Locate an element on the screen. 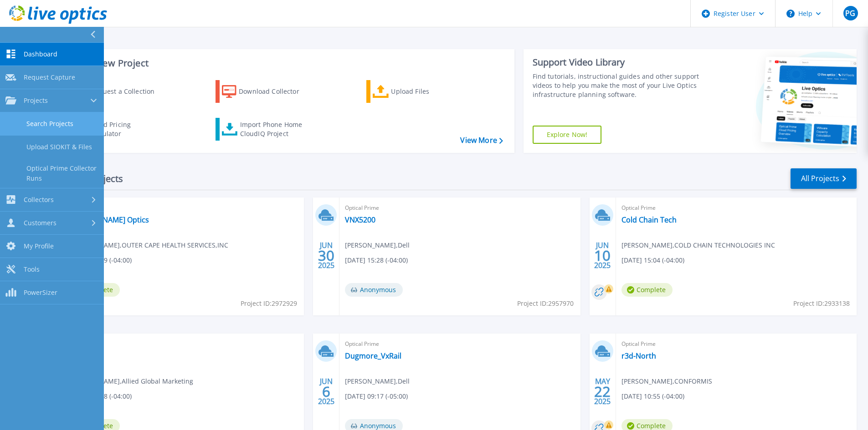 This screenshot has height=430, width=868. span: 10 is located at coordinates (602, 255).